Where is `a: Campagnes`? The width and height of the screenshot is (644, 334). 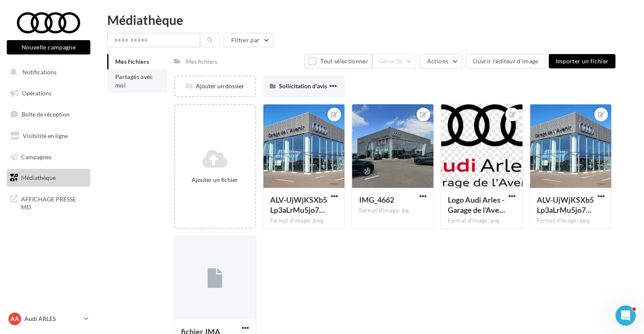 a: Campagnes is located at coordinates (49, 157).